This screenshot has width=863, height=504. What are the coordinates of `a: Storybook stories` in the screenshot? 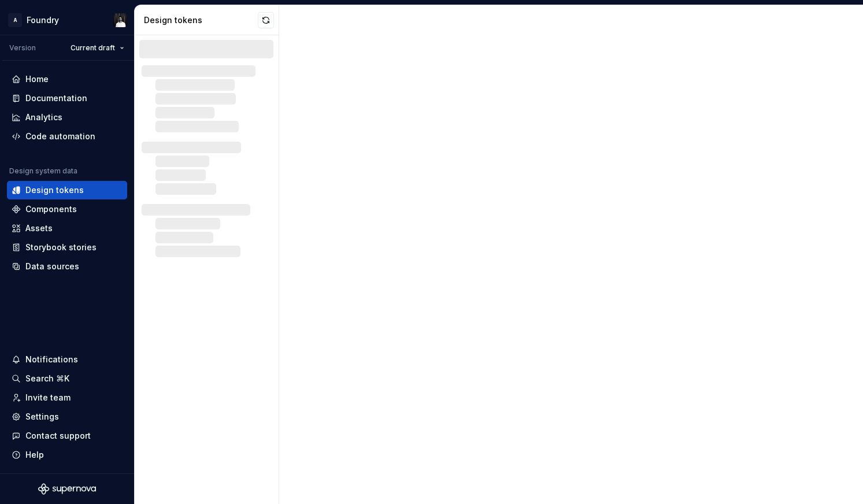 It's located at (67, 247).